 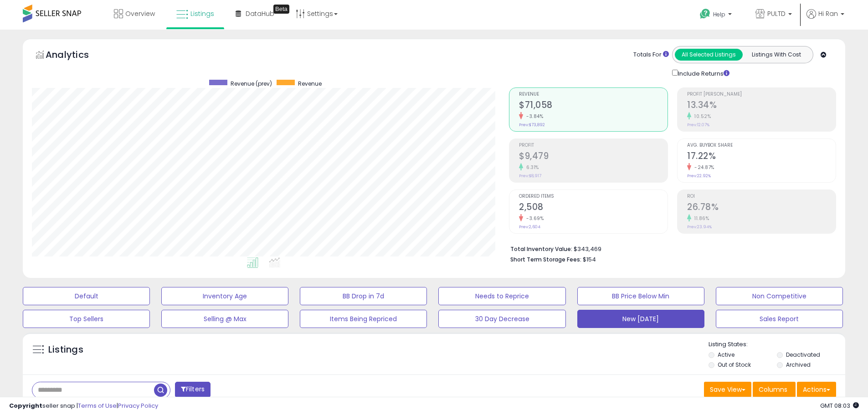 I want to click on button: Top Sellers, so click(x=86, y=319).